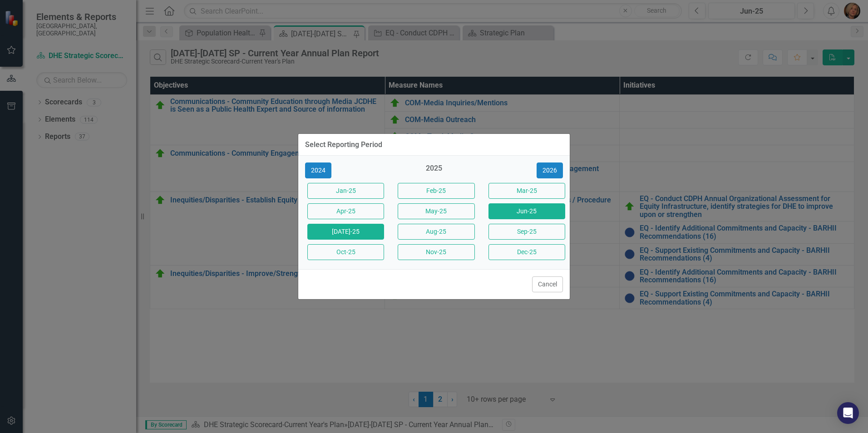 The height and width of the screenshot is (433, 868). What do you see at coordinates (346, 252) in the screenshot?
I see `button: Oct-25` at bounding box center [346, 252].